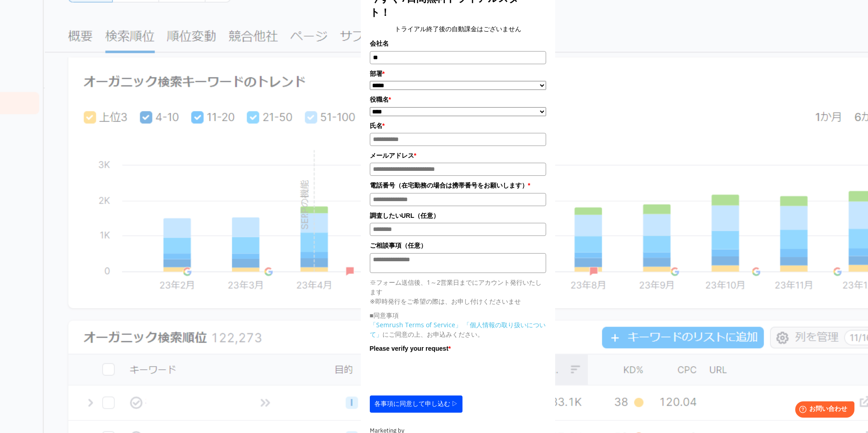 Image resolution: width=868 pixels, height=433 pixels. Describe the element at coordinates (458, 215) in the screenshot. I see `label: 調査したいURL（任意）` at that location.